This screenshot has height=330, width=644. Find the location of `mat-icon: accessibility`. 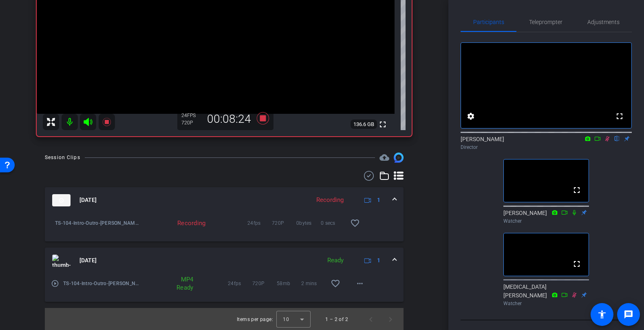

mat-icon: accessibility is located at coordinates (602, 315).